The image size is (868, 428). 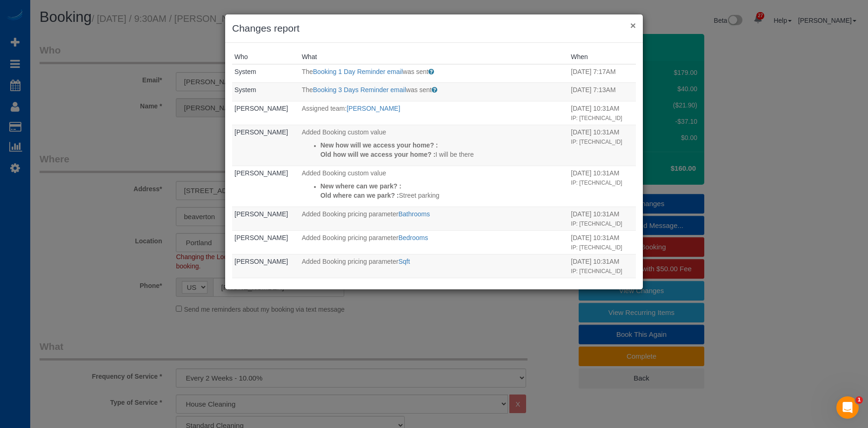 What do you see at coordinates (443, 196) in the screenshot?
I see `p: Street parking` at bounding box center [443, 196].